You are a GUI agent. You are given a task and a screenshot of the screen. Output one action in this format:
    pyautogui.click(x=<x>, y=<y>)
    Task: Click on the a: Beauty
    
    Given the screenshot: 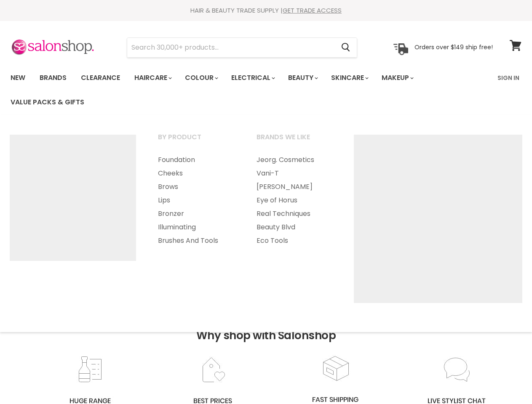 What is the action you would take?
    pyautogui.click(x=302, y=78)
    